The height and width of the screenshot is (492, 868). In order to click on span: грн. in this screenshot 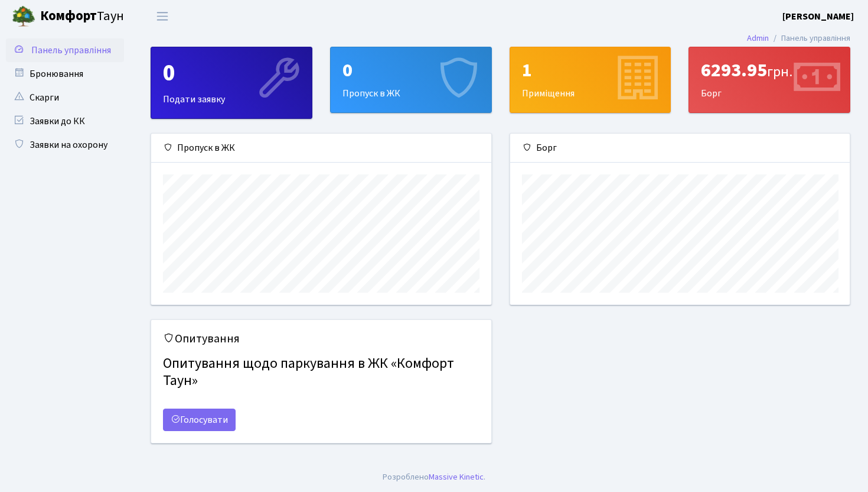, I will do `click(780, 71)`.